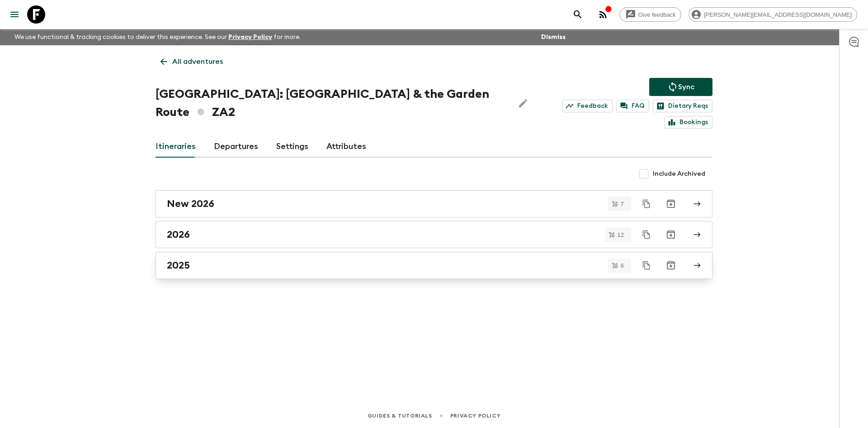  Describe the element at coordinates (158, 37) in the screenshot. I see `p: We use functional & tracking cookies to deliver this experience. See our for more.` at that location.